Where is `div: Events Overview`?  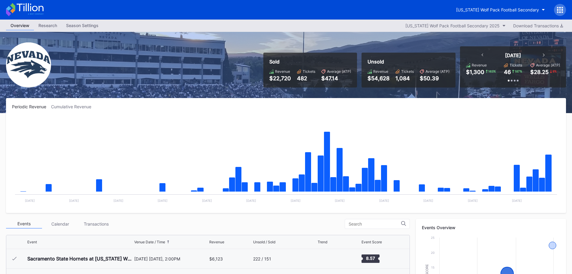
div: Events Overview is located at coordinates (491, 227).